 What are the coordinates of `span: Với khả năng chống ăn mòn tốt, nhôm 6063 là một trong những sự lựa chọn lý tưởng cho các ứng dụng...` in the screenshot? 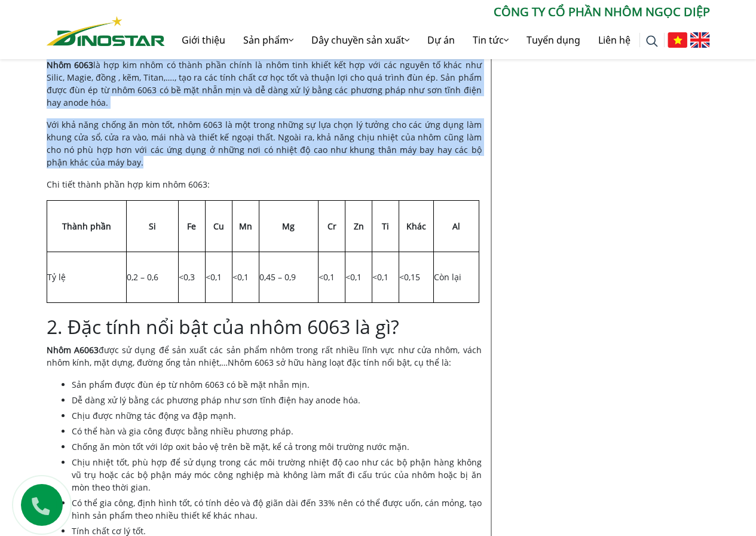 It's located at (264, 143).